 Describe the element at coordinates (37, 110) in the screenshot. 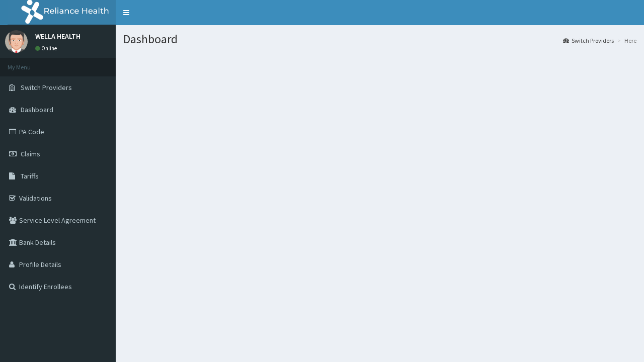

I see `span: Dashboard` at that location.